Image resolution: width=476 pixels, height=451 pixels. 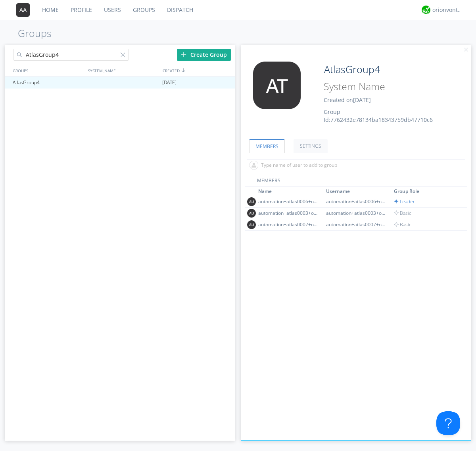 What do you see at coordinates (124, 70) in the screenshot?
I see `div: SYSTEM_NAME` at bounding box center [124, 70].